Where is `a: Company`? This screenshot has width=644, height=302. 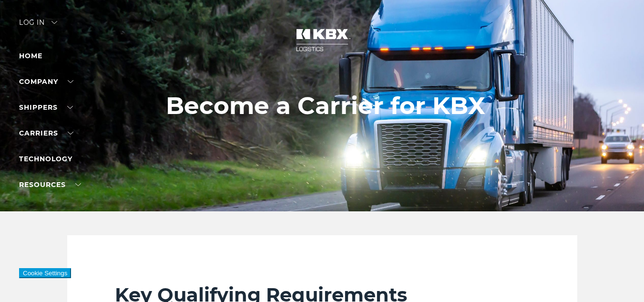 a: Company is located at coordinates (46, 82).